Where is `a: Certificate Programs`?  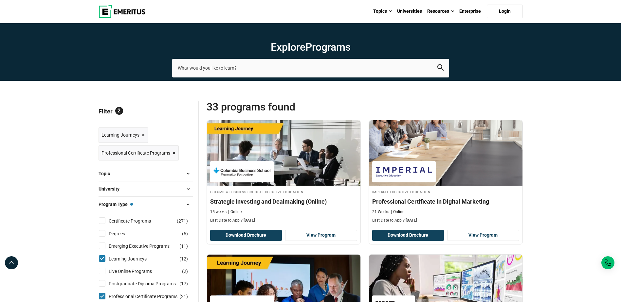 a: Certificate Programs is located at coordinates (136, 221).